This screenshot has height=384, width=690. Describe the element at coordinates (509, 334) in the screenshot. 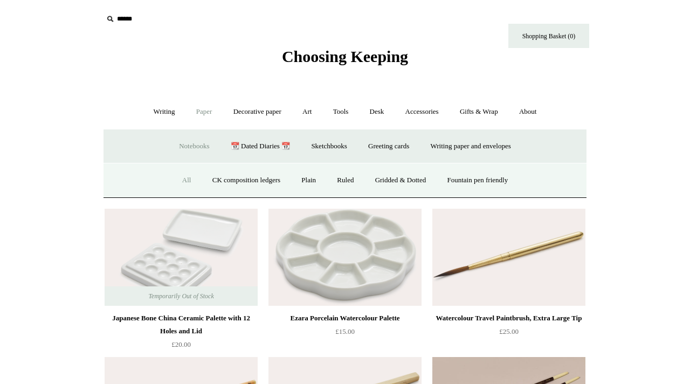

I see `a: Watercolour Travel Paintbrush, Extra Large Tip £25.00` at that location.